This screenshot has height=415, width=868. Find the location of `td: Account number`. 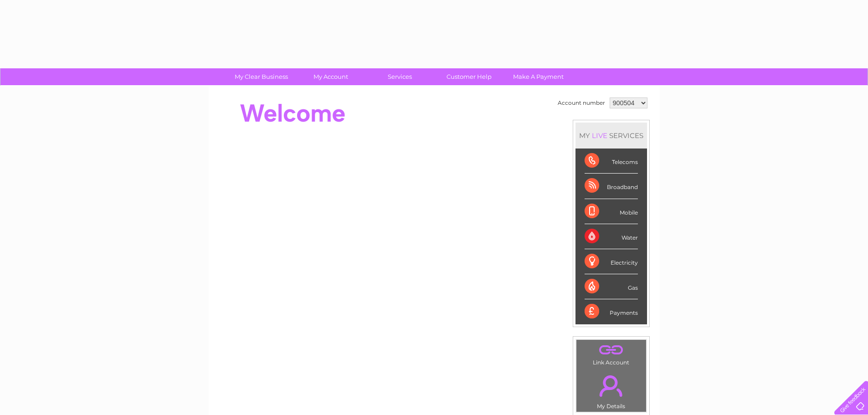

td: Account number is located at coordinates (581, 103).